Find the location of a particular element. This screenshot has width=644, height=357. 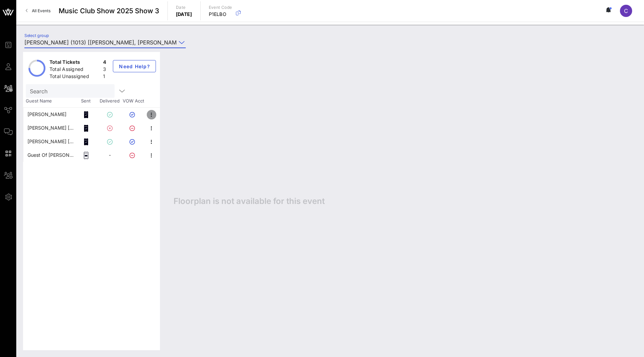

p: Event Code is located at coordinates (220, 7).